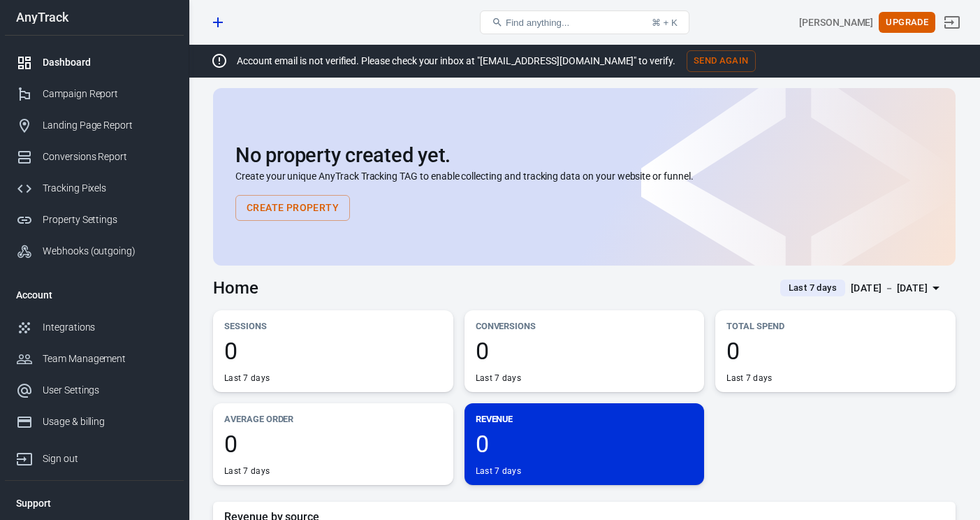  Describe the element at coordinates (835, 326) in the screenshot. I see `p: Total Spend` at that location.